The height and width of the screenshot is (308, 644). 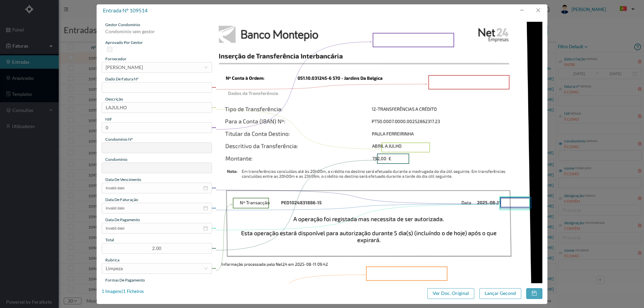 What do you see at coordinates (157, 34) in the screenshot?
I see `div: Condominio sem gestor` at bounding box center [157, 34].